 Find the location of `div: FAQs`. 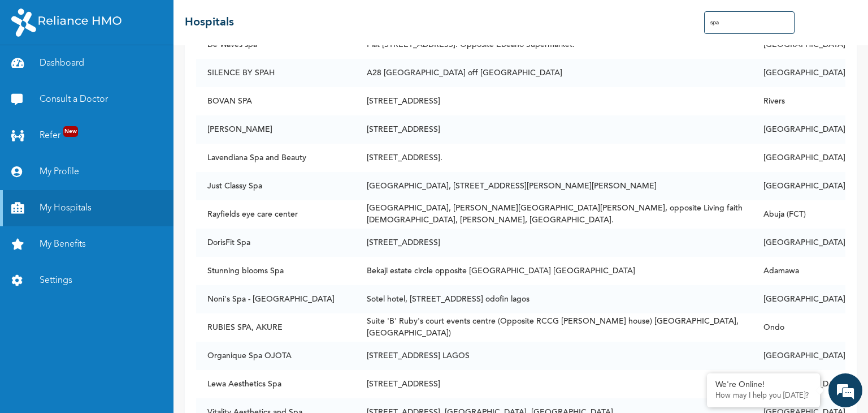

div: FAQs is located at coordinates (163, 369).